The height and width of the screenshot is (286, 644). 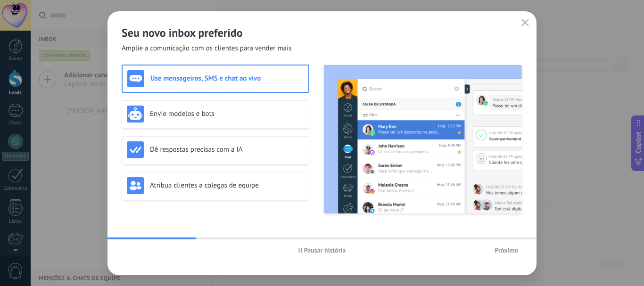 What do you see at coordinates (322, 33) in the screenshot?
I see `h2: Seu novo inbox preferido` at bounding box center [322, 33].